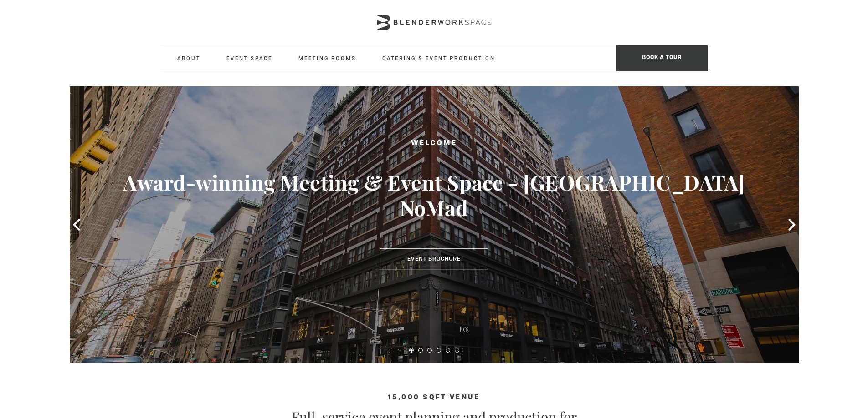  Describe the element at coordinates (189, 57) in the screenshot. I see `a: About` at that location.